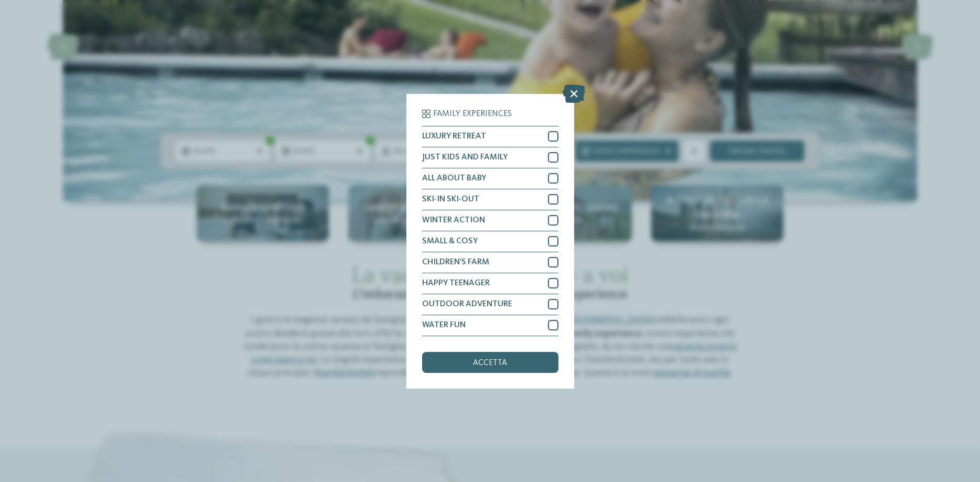  Describe the element at coordinates (465, 158) in the screenshot. I see `span: JUST KIDS AND FAMILY` at that location.